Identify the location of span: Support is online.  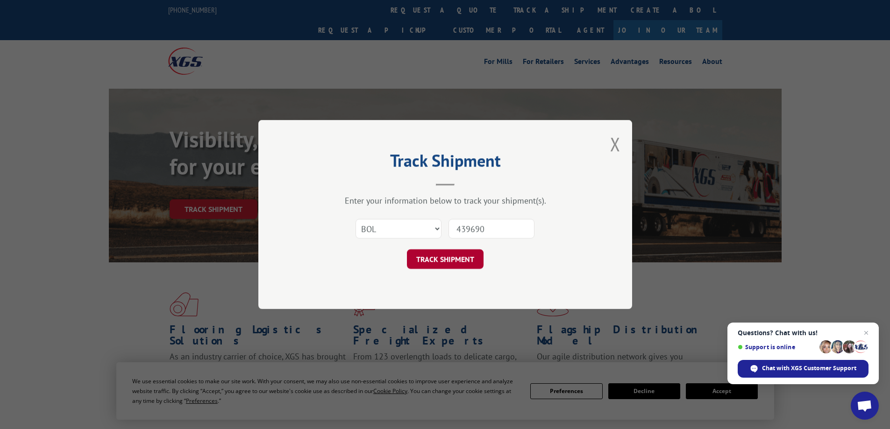
(777, 347).